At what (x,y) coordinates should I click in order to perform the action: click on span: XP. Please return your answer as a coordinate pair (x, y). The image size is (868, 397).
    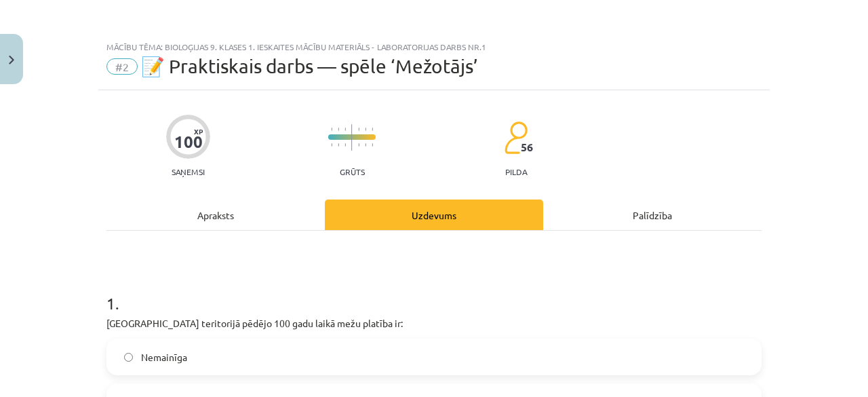
    Looking at the image, I should click on (198, 131).